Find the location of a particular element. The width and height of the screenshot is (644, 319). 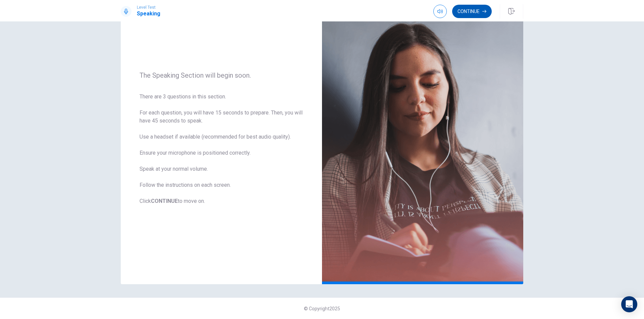

span: Level Test is located at coordinates (149, 7).